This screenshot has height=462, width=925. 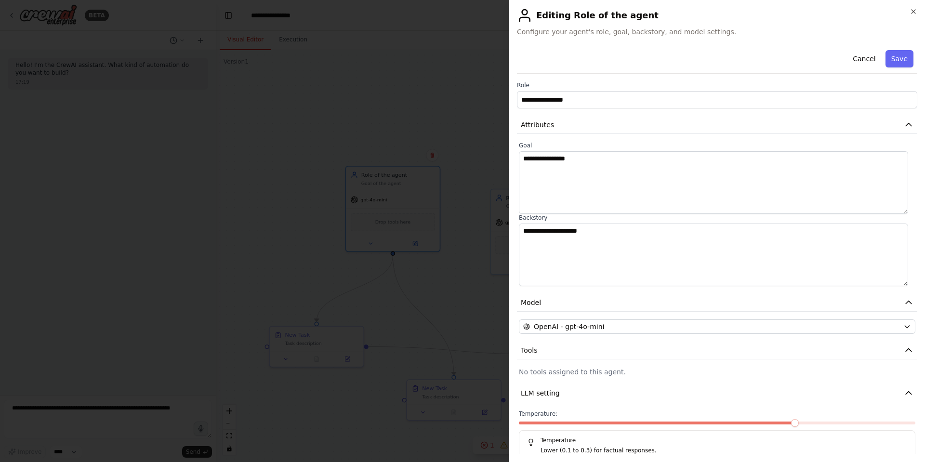 I want to click on button: Attributes, so click(x=717, y=125).